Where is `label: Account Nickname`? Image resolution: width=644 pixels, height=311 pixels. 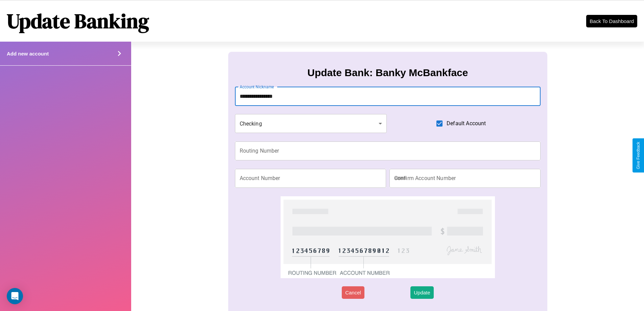 label: Account Nickname is located at coordinates (257, 87).